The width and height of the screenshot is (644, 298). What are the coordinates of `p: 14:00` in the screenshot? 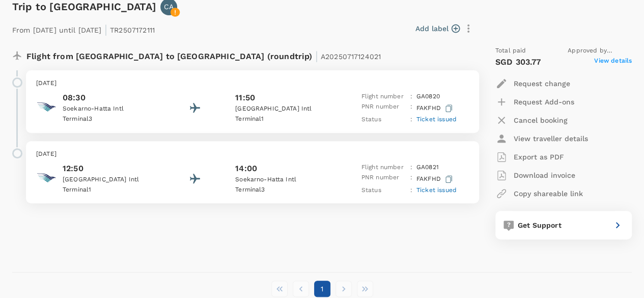 It's located at (246, 169).